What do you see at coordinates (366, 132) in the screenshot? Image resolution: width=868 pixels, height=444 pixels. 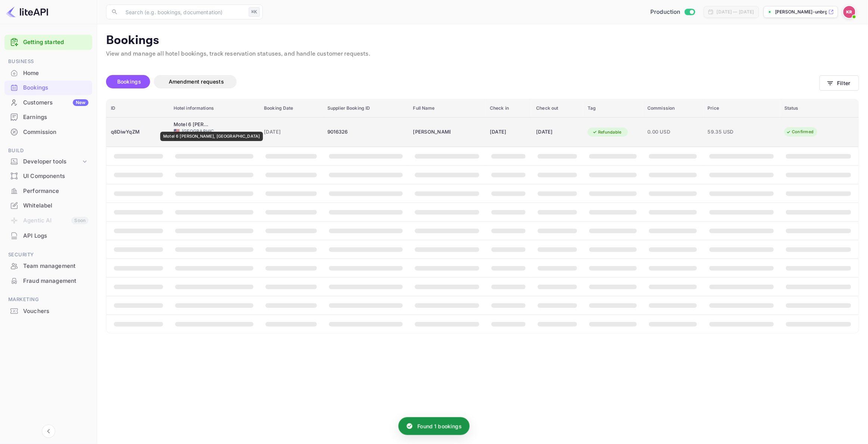 I see `div: 9016326` at bounding box center [366, 132].